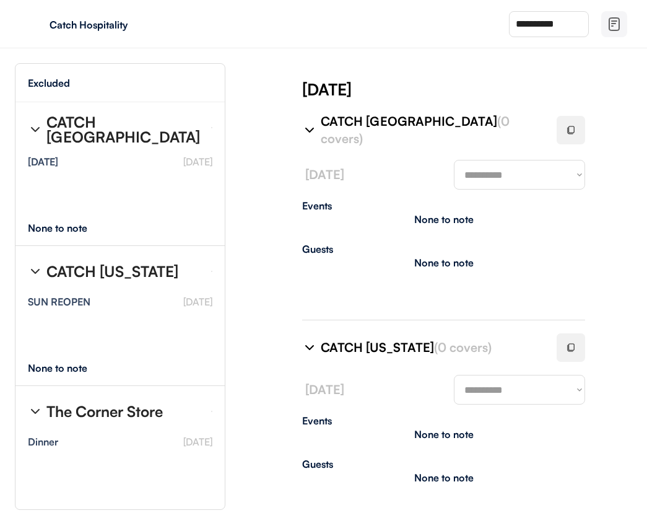 The width and height of the screenshot is (647, 531). I want to click on div: Excluded, so click(49, 83).